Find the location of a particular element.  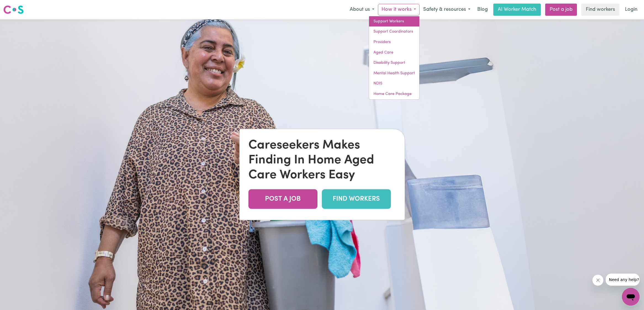

a: Home Care Package is located at coordinates (394, 94).